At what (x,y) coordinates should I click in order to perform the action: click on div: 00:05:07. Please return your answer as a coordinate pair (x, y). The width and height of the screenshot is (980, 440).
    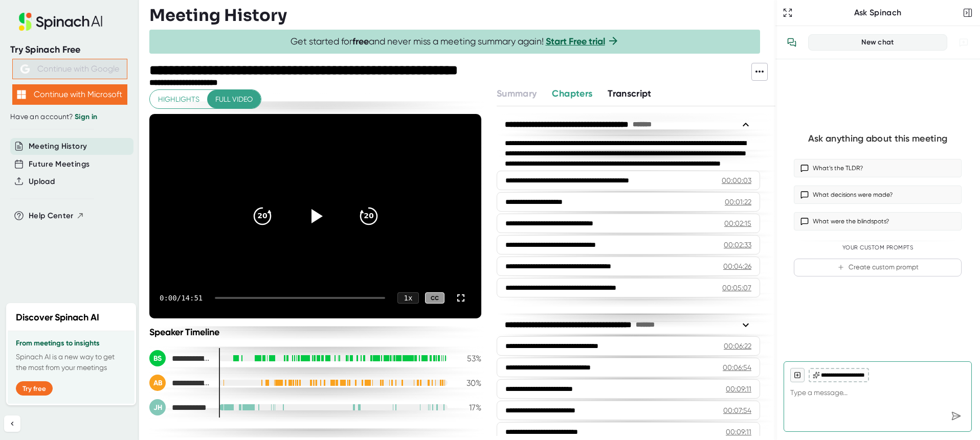
    Looking at the image, I should click on (736, 288).